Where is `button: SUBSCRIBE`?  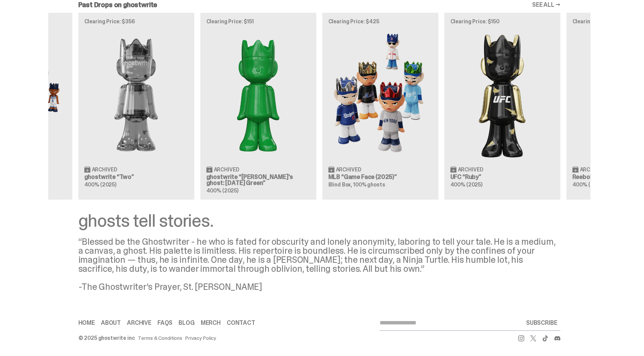 button: SUBSCRIBE is located at coordinates (541, 323).